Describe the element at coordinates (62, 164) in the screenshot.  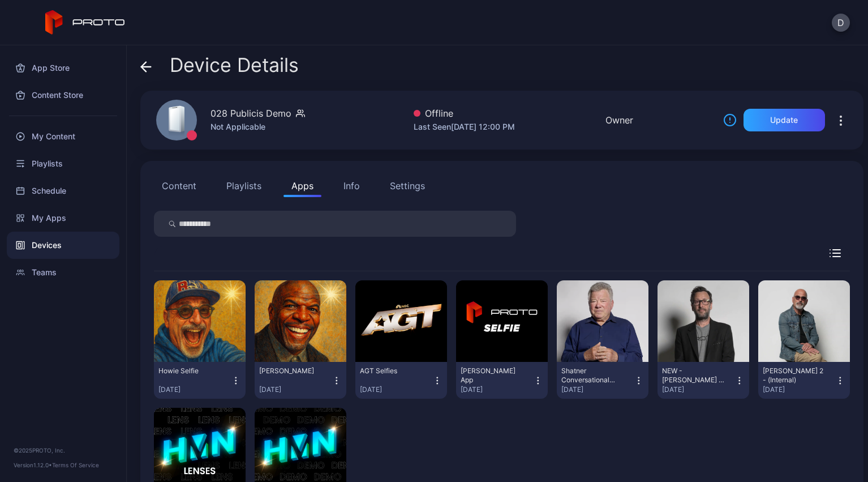
I see `a: Playlists` at that location.